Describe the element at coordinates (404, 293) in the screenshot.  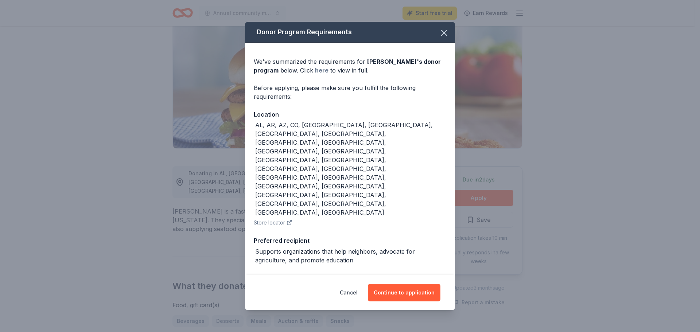
I see `button: Continue to application` at that location.